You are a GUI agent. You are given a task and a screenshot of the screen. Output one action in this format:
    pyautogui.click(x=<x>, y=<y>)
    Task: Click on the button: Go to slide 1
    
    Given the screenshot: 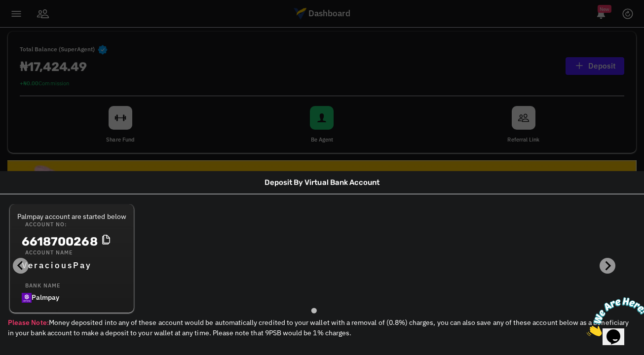 What is the action you would take?
    pyautogui.click(x=314, y=310)
    